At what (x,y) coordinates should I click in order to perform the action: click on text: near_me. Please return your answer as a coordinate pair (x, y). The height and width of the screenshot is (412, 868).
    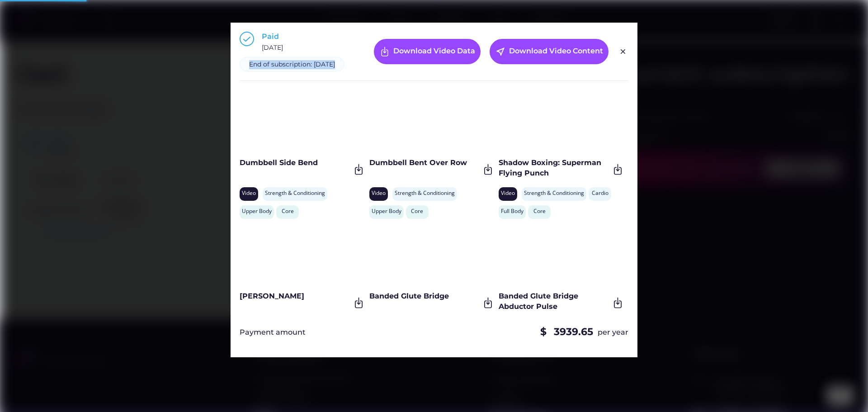
    Looking at the image, I should click on (500, 52).